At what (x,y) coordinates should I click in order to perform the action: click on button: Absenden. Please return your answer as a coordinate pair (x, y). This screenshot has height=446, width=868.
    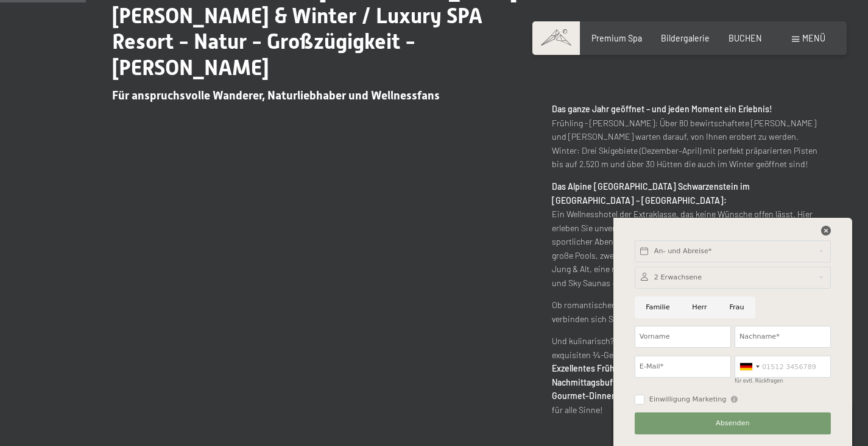
    Looking at the image, I should click on (733, 423).